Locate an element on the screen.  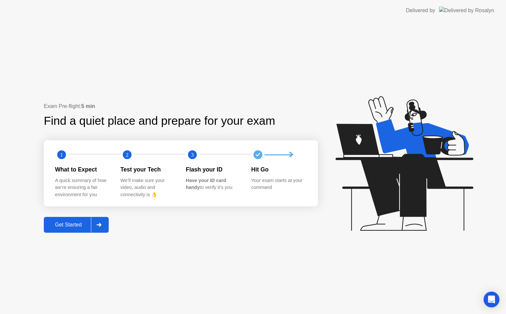
div: Hit Go is located at coordinates (279, 170).